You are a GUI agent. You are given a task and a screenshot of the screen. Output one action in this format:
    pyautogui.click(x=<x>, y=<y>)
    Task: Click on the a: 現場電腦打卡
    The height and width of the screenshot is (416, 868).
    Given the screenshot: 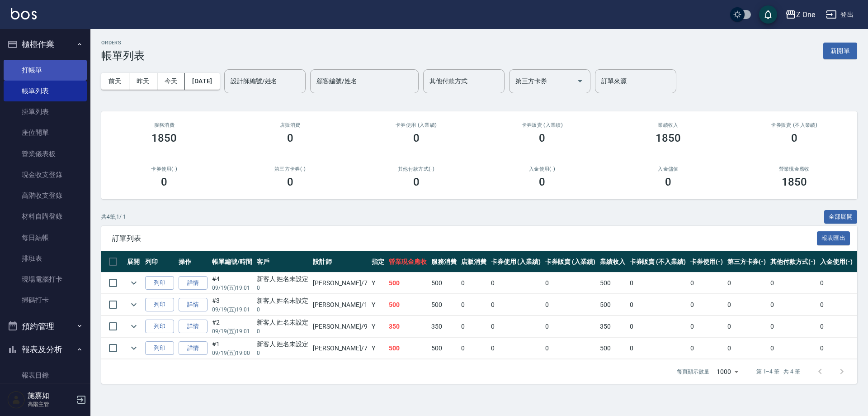 What is the action you would take?
    pyautogui.click(x=45, y=279)
    